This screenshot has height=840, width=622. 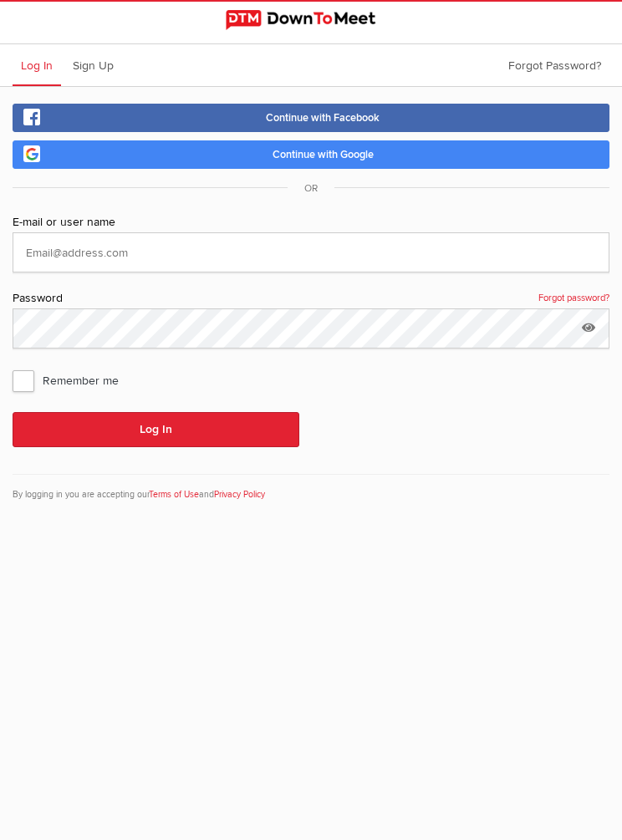 What do you see at coordinates (311, 487) in the screenshot?
I see `div: By logging in you are accepting our and` at bounding box center [311, 487].